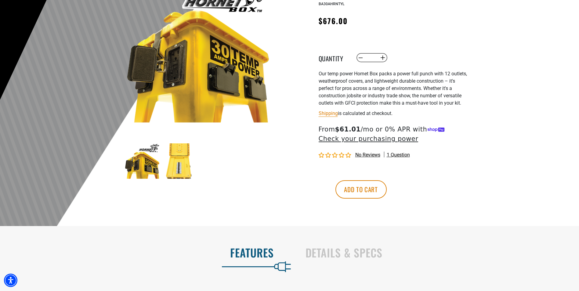  I want to click on button: Add to cart, so click(361, 189).